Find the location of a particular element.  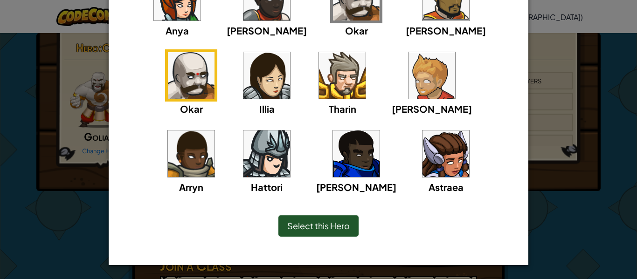

span: Illia is located at coordinates (267, 109).